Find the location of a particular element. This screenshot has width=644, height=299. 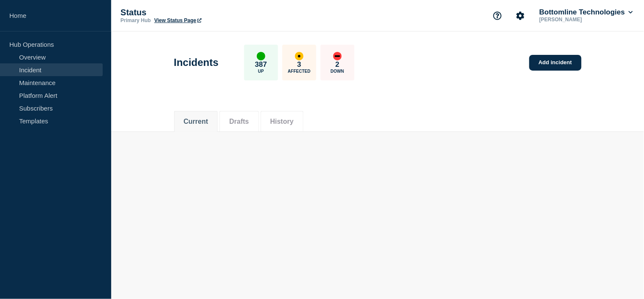

div: up is located at coordinates (261, 56).